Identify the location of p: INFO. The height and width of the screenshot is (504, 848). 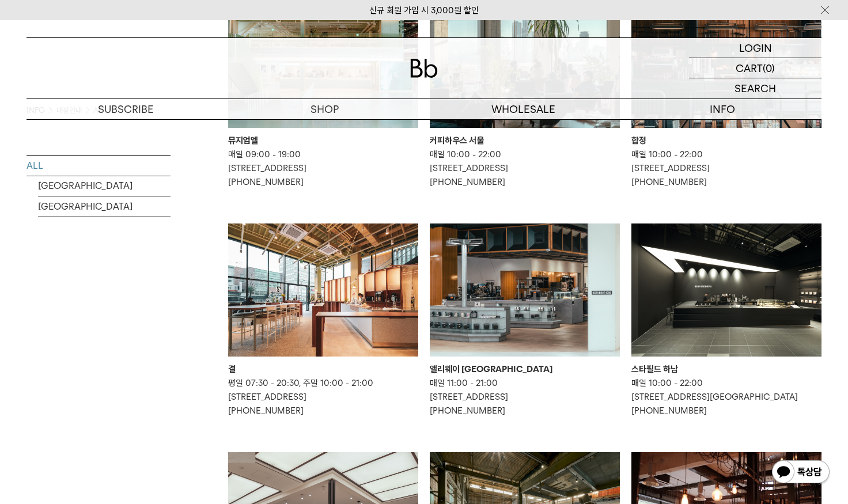
(722, 109).